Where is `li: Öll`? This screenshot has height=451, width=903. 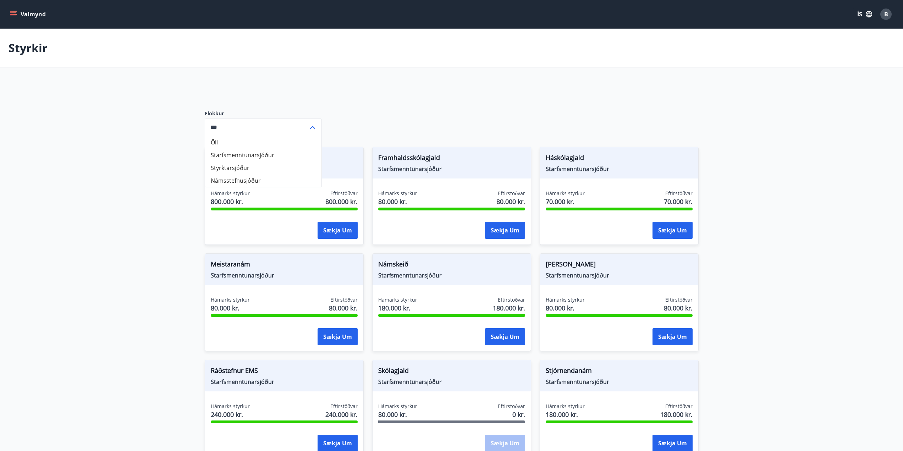
li: Öll is located at coordinates (263, 142).